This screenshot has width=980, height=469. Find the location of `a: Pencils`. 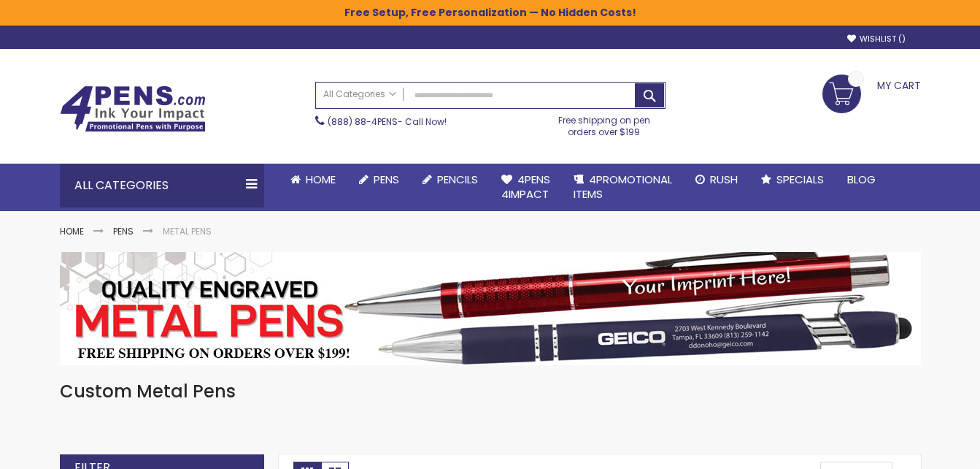

a: Pencils is located at coordinates (450, 180).